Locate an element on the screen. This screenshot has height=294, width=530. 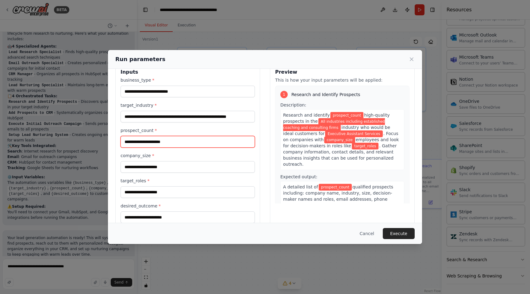
span: Variable: business_type is located at coordinates (353, 134).